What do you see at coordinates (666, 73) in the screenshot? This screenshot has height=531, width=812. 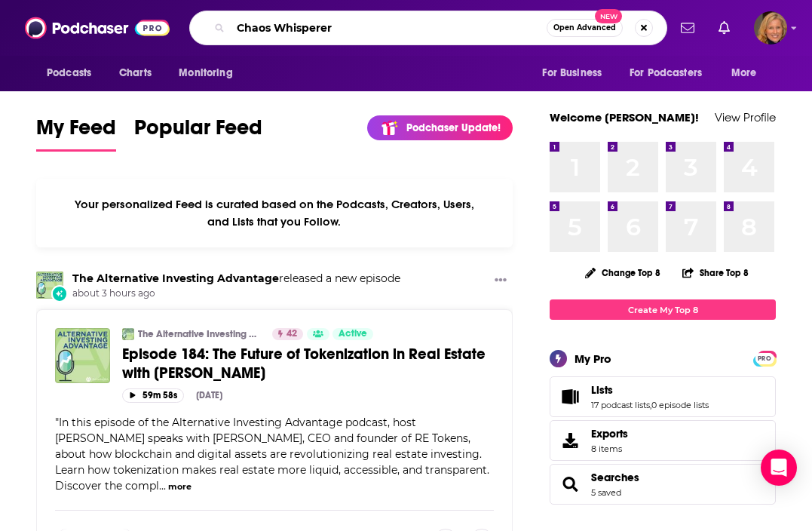 I see `span: For Podcasters` at bounding box center [666, 73].